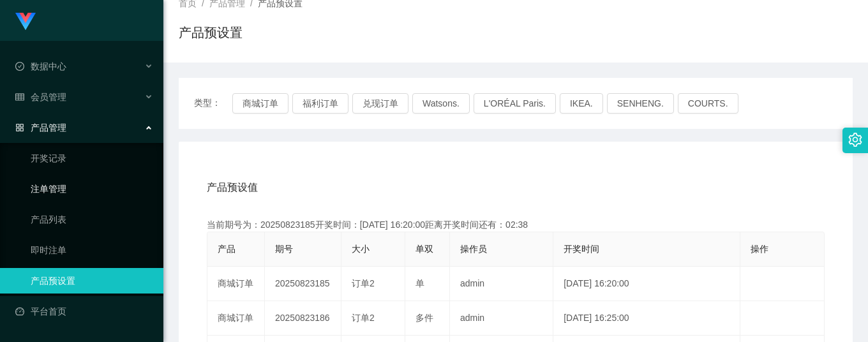 Image resolution: width=868 pixels, height=342 pixels. I want to click on span: 开奖时间, so click(581, 249).